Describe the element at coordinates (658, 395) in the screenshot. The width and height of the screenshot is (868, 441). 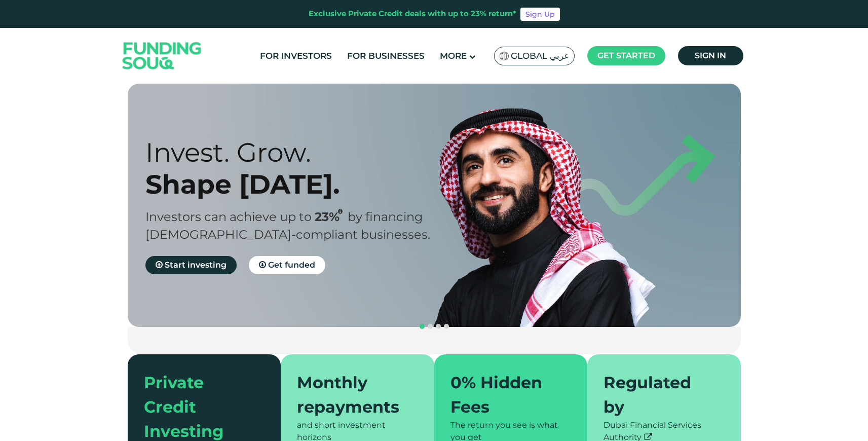
I see `div: Regulated by` at that location.